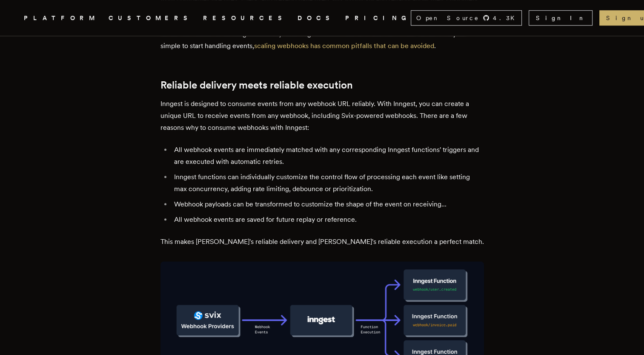 The image size is (644, 355). Describe the element at coordinates (61, 18) in the screenshot. I see `button: PLATFORM` at that location.